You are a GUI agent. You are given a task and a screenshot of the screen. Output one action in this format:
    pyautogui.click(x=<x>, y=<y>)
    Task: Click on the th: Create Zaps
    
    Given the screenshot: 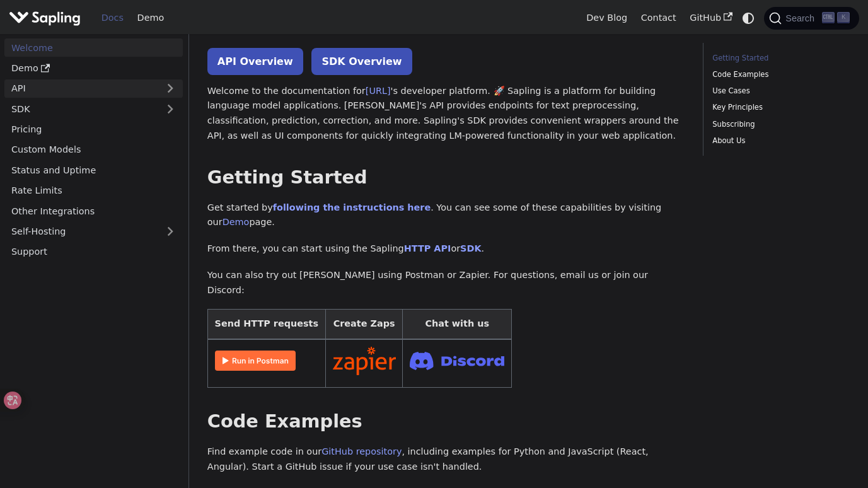 What is the action you would take?
    pyautogui.click(x=363, y=324)
    